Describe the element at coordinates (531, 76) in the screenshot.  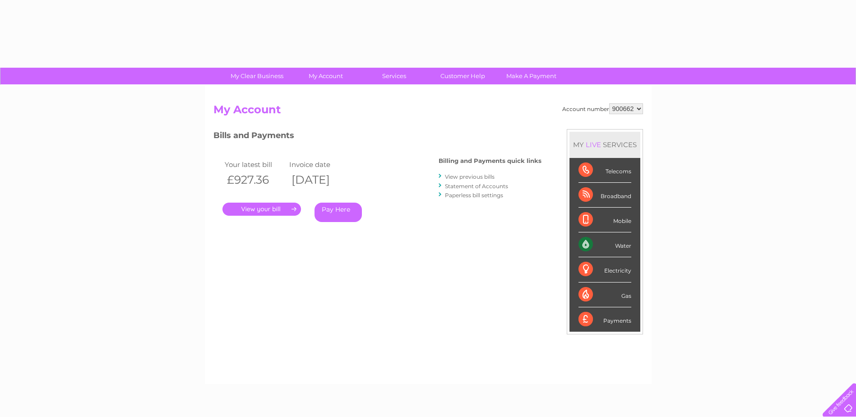
I see `a: Make A Payment` at that location.